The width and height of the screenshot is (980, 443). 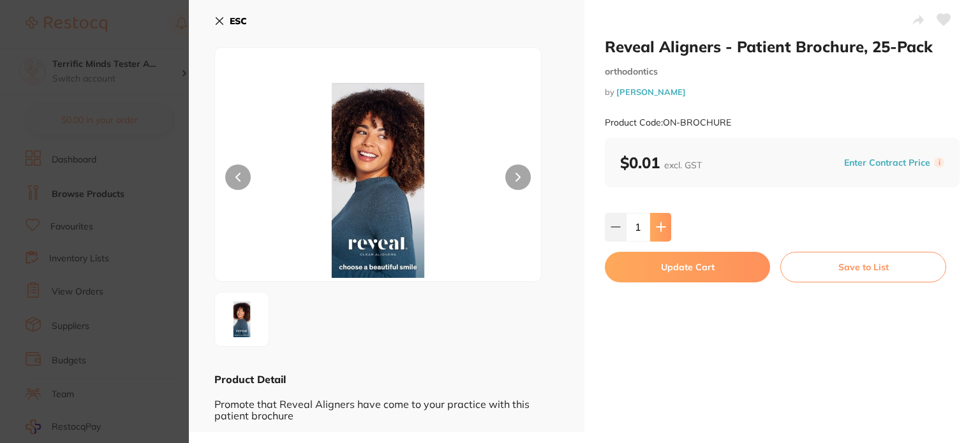 I want to click on b: ESC, so click(x=238, y=21).